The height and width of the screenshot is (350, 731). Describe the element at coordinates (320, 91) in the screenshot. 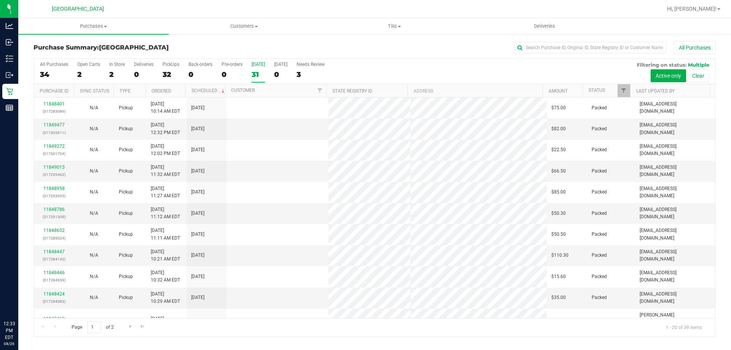

I see `a: Filter` at that location.